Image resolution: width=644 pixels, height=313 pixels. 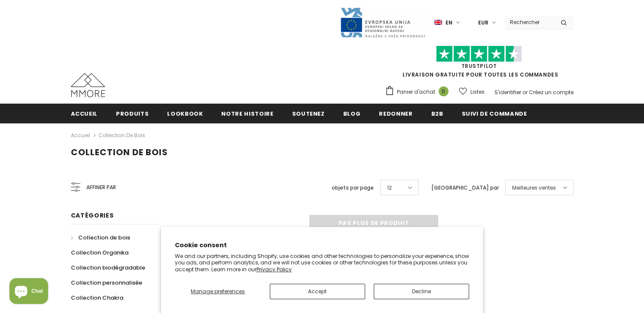 I want to click on input: Search Site, so click(x=530, y=22).